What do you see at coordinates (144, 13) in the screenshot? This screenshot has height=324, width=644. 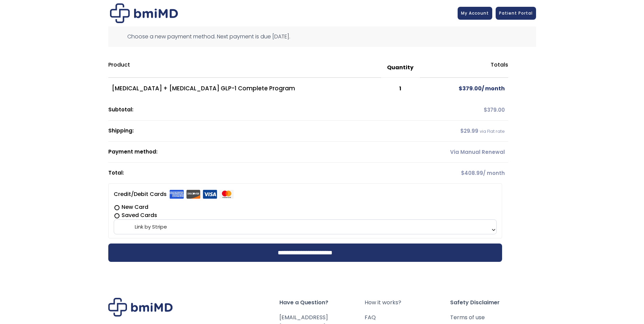 I see `div: Checkout` at bounding box center [144, 13].